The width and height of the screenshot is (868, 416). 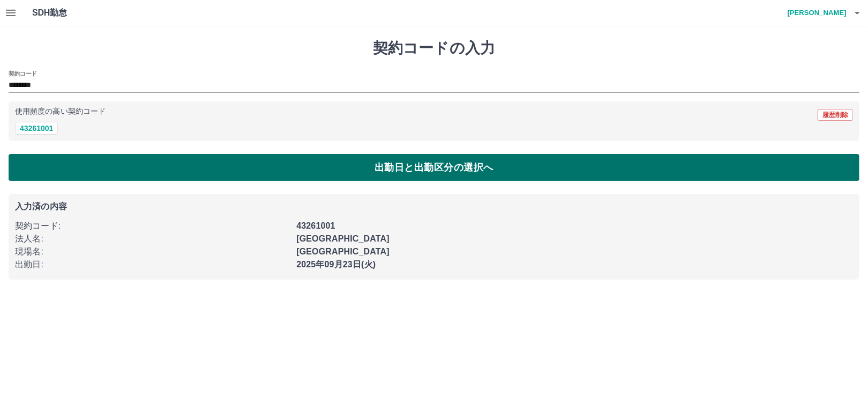 I want to click on p: 契約コード :, so click(x=152, y=226).